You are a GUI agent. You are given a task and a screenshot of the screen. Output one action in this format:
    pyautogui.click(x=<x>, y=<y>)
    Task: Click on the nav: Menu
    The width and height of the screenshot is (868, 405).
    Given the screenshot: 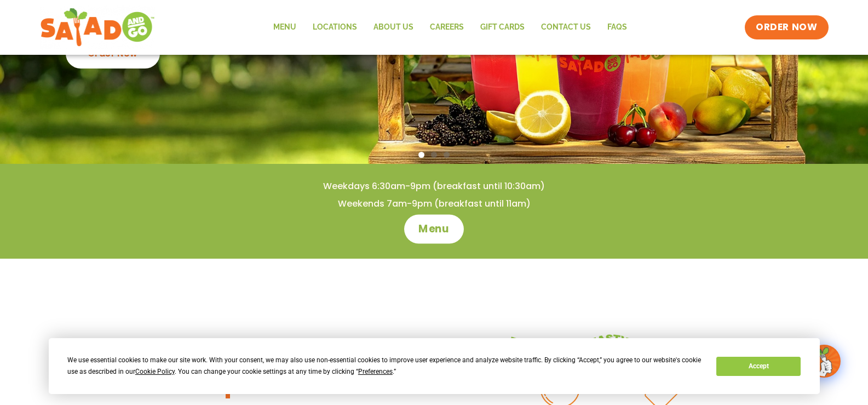 What is the action you would take?
    pyautogui.click(x=451, y=27)
    